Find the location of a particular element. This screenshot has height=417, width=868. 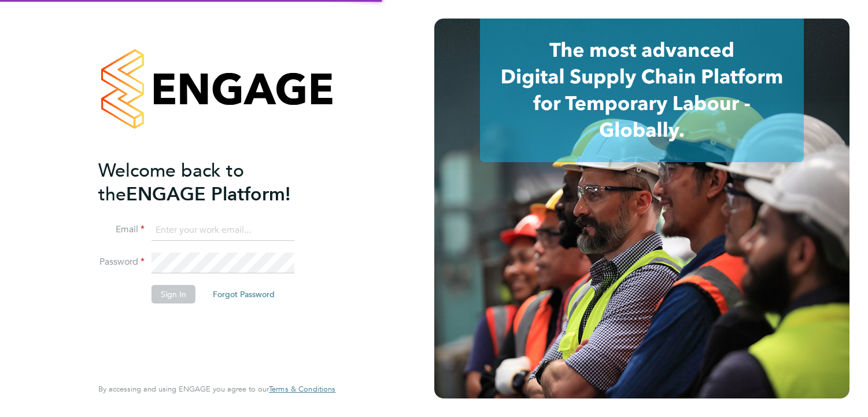

span: Welcome back to the is located at coordinates (171, 182).